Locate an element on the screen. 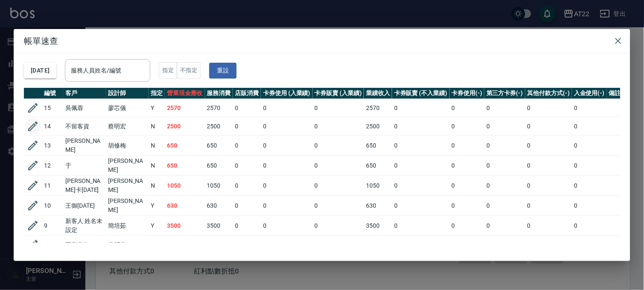 The height and width of the screenshot is (290, 644). td: 10 is located at coordinates (52, 206).